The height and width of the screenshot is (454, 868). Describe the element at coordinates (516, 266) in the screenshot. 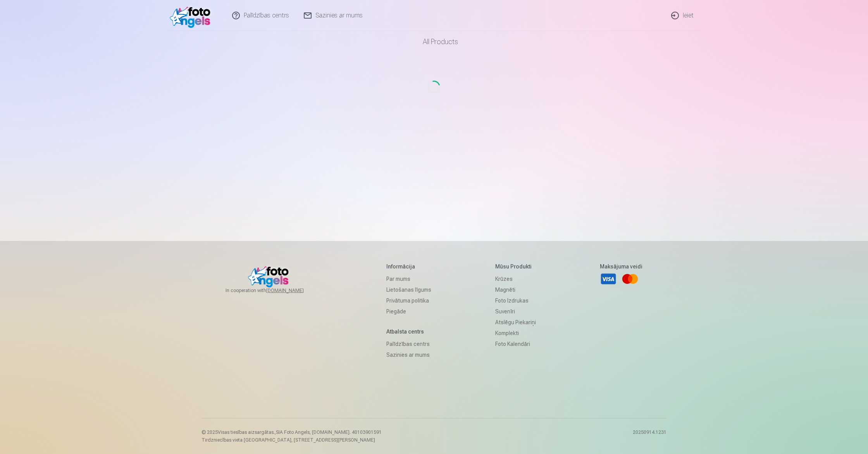

I see `h5: Mūsu produkti` at that location.